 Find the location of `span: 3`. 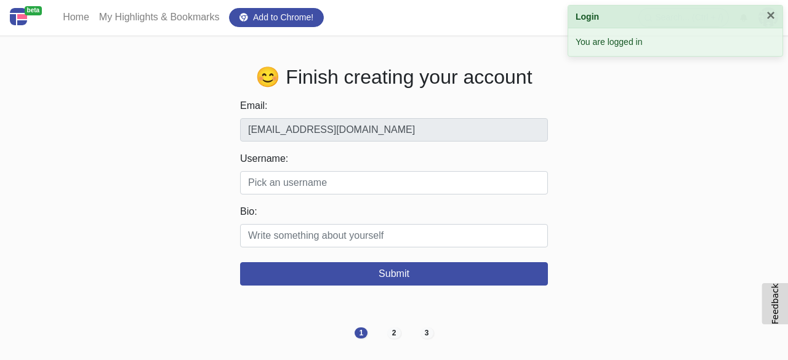

span: 3 is located at coordinates (427, 333).